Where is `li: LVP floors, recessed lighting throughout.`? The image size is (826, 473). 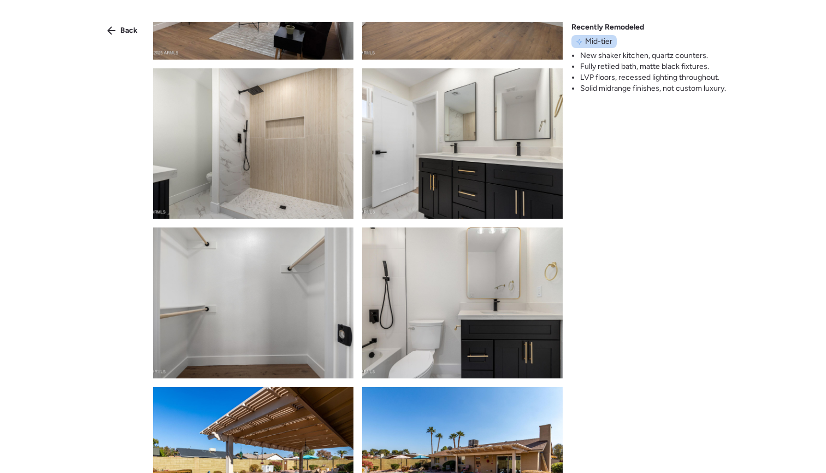
li: LVP floors, recessed lighting throughout. is located at coordinates (653, 78).